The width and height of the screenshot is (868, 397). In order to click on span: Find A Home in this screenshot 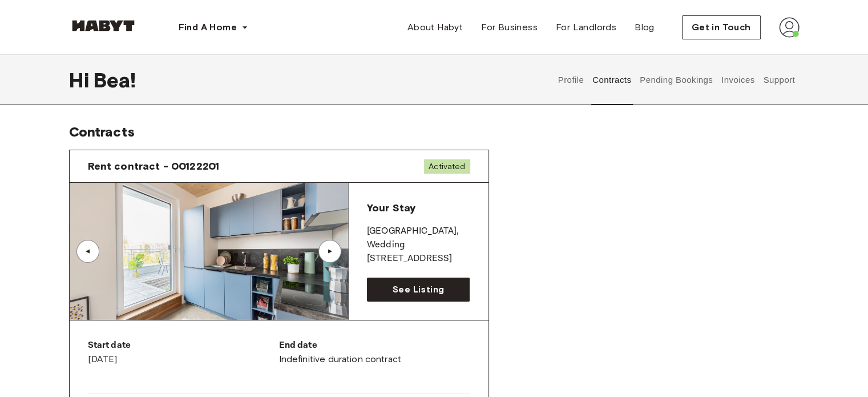, I will do `click(207, 27)`.